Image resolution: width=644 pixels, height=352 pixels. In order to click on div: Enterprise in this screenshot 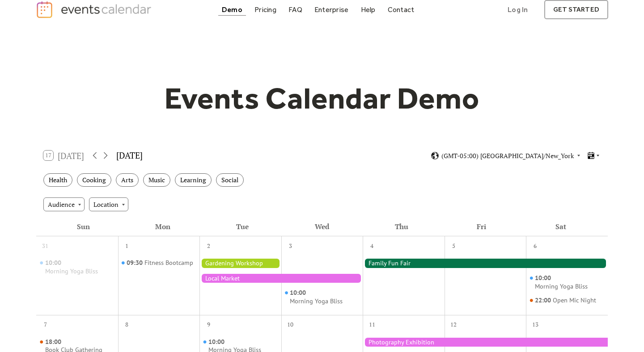, I will do `click(331, 9)`.